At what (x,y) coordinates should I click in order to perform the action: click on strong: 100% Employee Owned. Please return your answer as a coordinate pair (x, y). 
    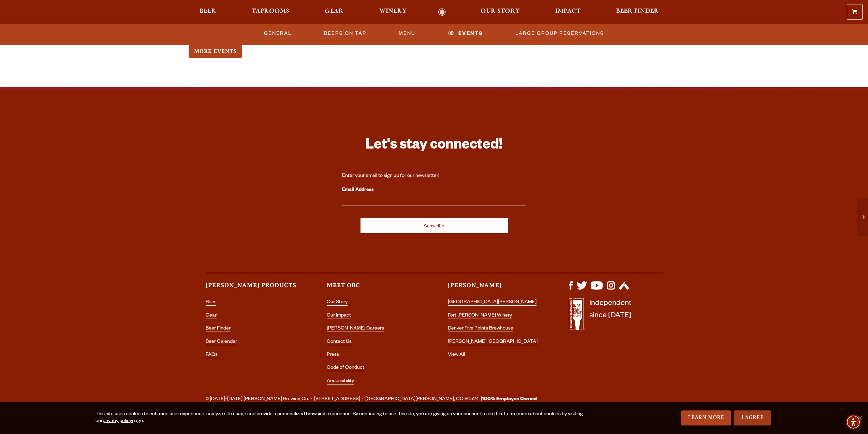
    Looking at the image, I should click on (510, 399).